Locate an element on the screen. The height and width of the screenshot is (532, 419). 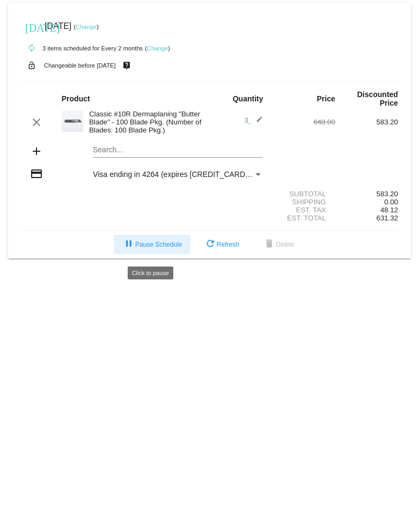
div: Classic #10R Dermaplaning "Butter Blade" - 100 Blade Pkg. (Number of Blades: 100 Blade Pkg.) is located at coordinates (147, 122).